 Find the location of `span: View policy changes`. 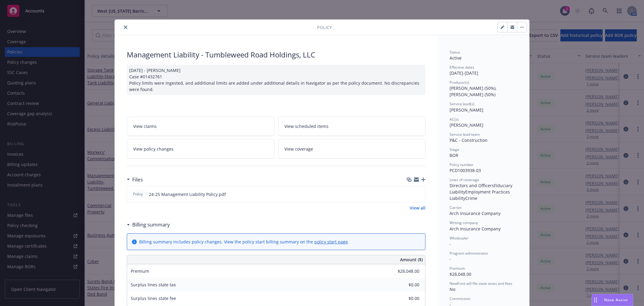

span: View policy changes is located at coordinates (153, 149).